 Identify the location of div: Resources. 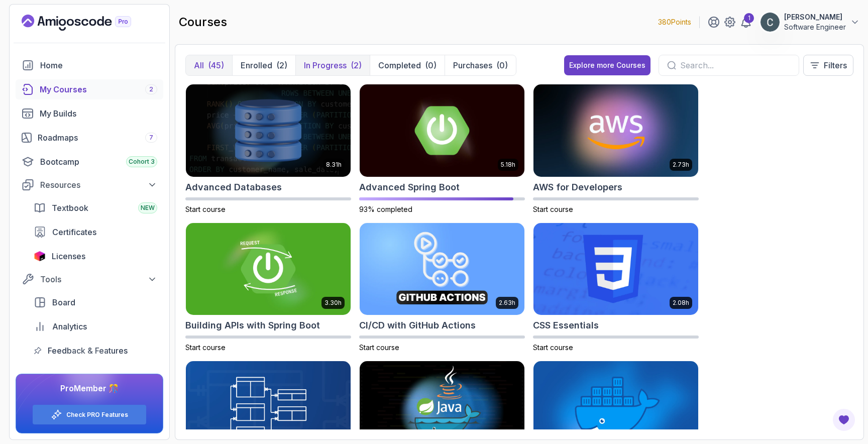
(99, 185).